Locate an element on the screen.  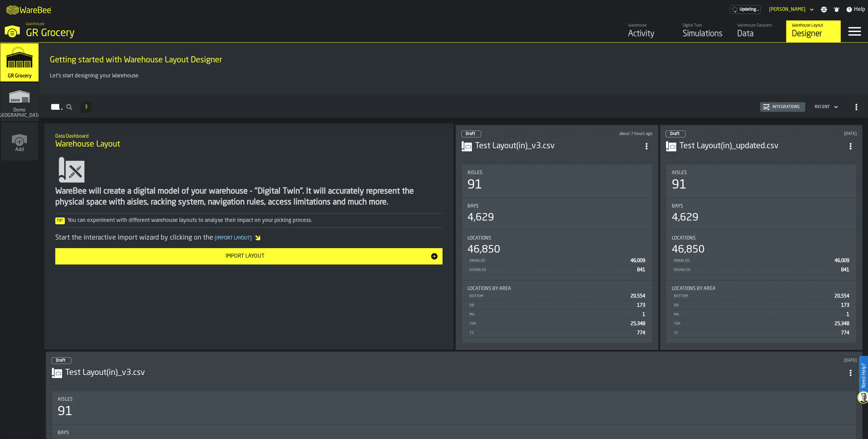
span: Updating... is located at coordinates (749, 10).